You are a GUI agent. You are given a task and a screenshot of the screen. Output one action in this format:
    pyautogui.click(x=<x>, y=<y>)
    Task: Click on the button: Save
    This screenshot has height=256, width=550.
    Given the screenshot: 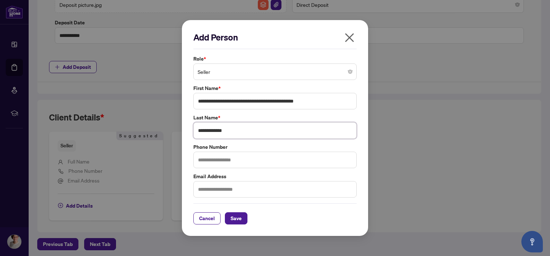 What is the action you would take?
    pyautogui.click(x=236, y=218)
    